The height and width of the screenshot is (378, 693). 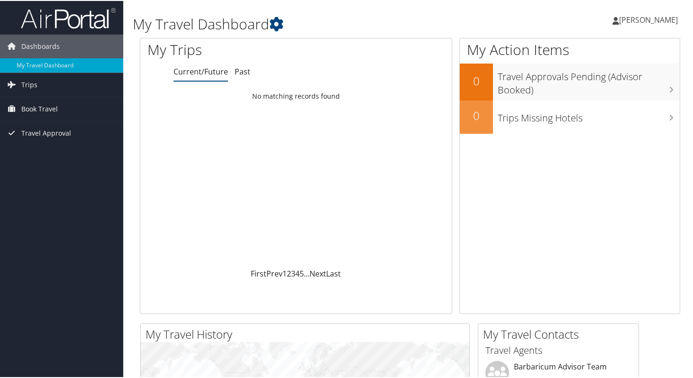 I want to click on h1: My Action Items, so click(x=569, y=49).